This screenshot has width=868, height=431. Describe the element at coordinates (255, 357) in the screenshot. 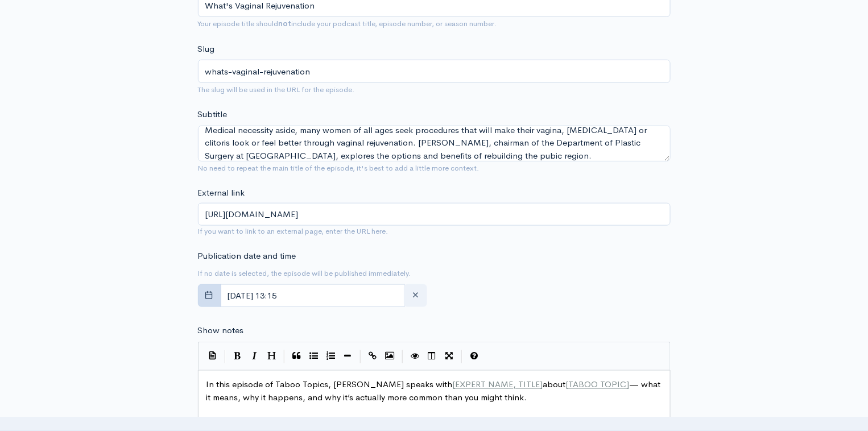

I see `button: Italic` at that location.